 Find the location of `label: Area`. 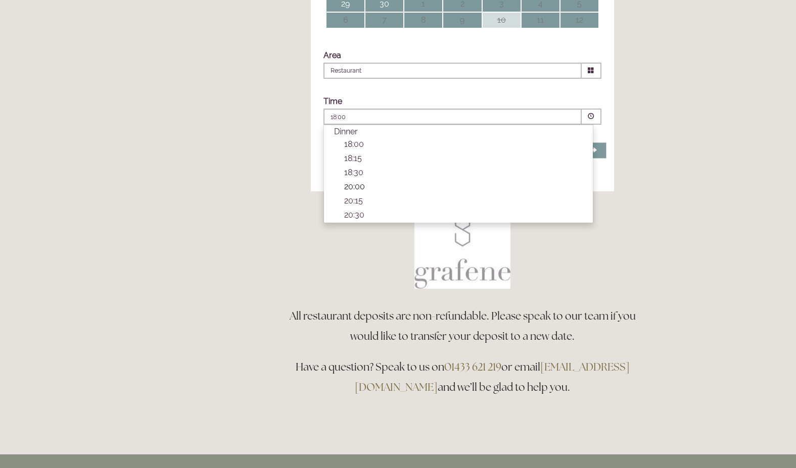

label: Area is located at coordinates (332, 55).